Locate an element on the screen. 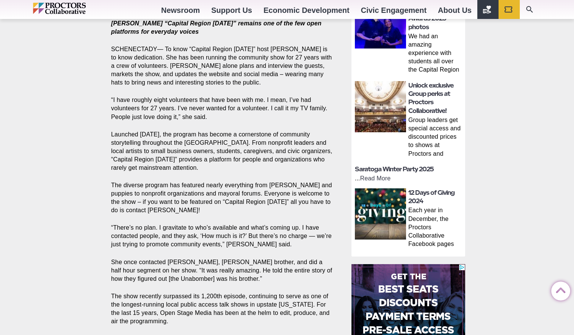  a: Back to Top is located at coordinates (559, 290).